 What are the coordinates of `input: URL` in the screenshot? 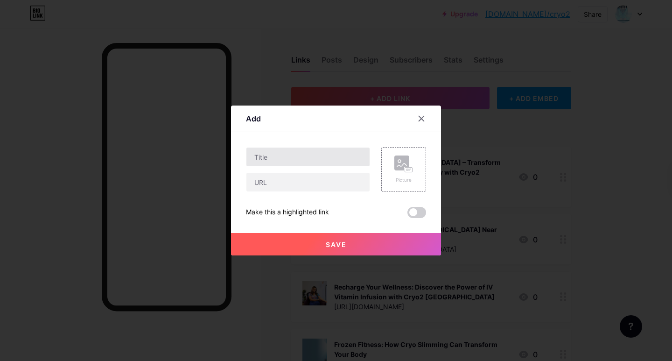 It's located at (308, 182).